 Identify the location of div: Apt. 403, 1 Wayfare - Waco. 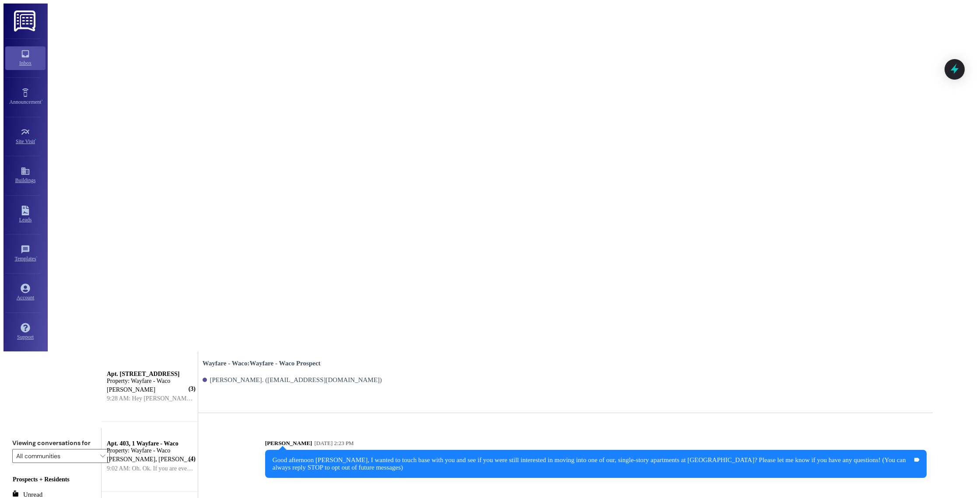
(150, 443).